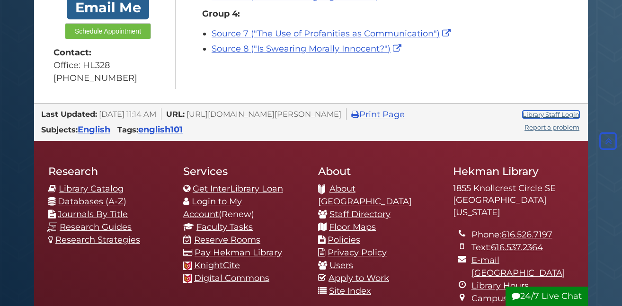 The width and height of the screenshot is (622, 306). What do you see at coordinates (527, 235) in the screenshot?
I see `a: 616.526.7197` at bounding box center [527, 235].